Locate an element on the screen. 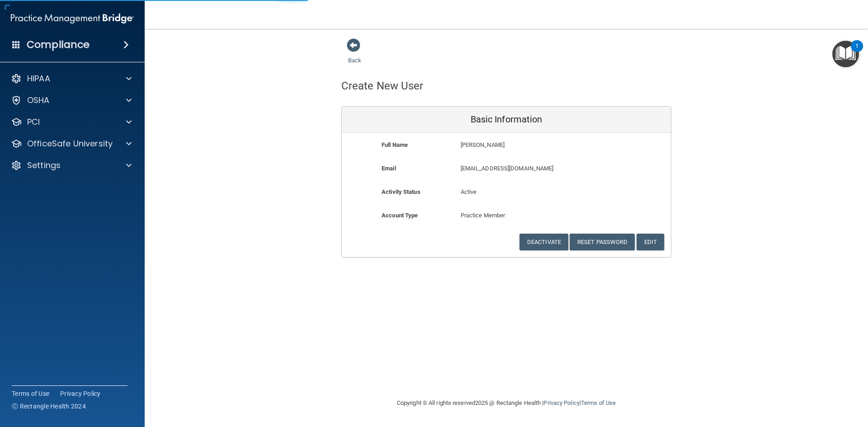 The width and height of the screenshot is (868, 427). button: Reset Password is located at coordinates (602, 242).